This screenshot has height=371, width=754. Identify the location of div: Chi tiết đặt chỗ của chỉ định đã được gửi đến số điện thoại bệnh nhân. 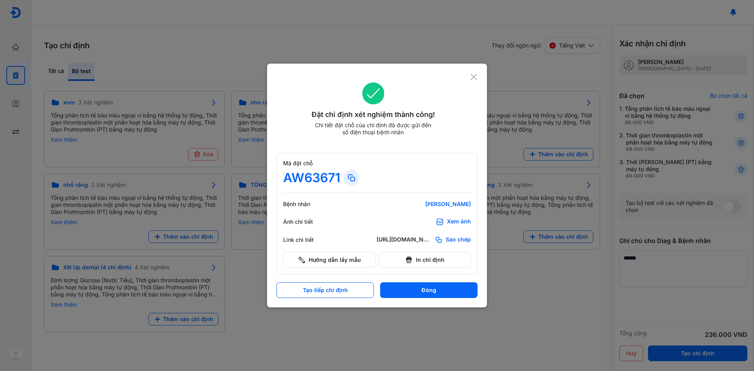
(373, 129).